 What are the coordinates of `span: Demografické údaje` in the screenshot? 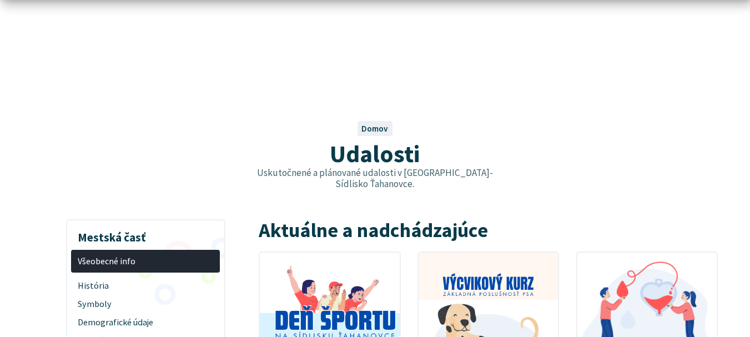 It's located at (146, 322).